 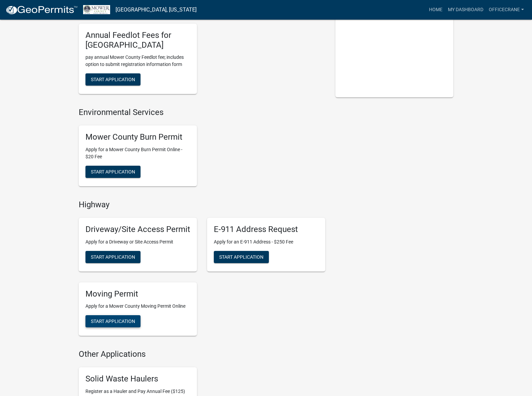 What do you see at coordinates (202, 354) in the screenshot?
I see `h4: Other Applications` at bounding box center [202, 354].